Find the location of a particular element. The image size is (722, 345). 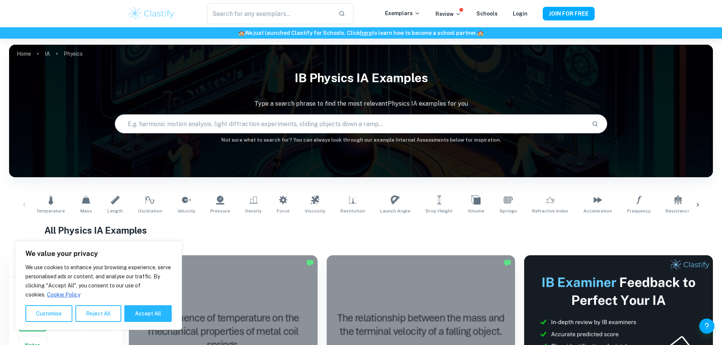

span: Length is located at coordinates (115, 211).